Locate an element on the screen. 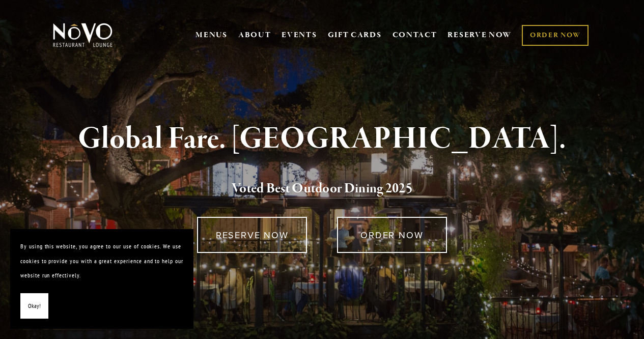 Image resolution: width=644 pixels, height=339 pixels. a: Voted Best Outdoor Dining 202 is located at coordinates (319, 189).